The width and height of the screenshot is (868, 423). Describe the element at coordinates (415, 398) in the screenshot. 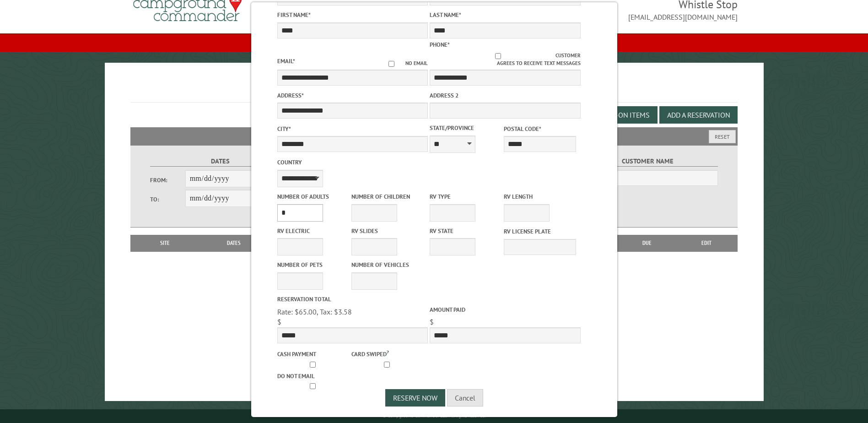

I see `button: Reserve Now` at that location.